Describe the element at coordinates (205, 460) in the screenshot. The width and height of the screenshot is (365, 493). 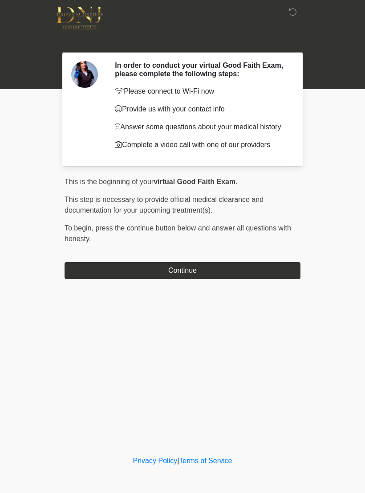
I see `a: Terms of Service` at that location.